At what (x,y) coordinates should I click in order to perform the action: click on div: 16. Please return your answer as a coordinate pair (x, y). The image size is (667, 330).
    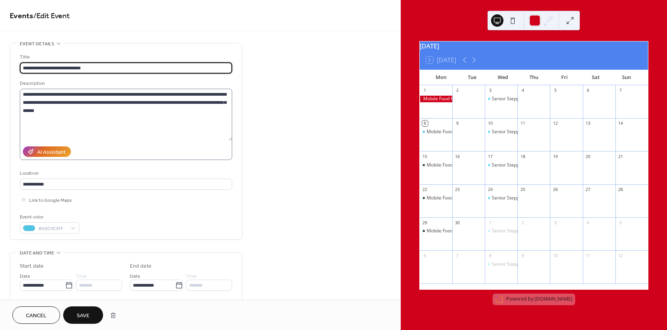
    Looking at the image, I should click on (457, 156).